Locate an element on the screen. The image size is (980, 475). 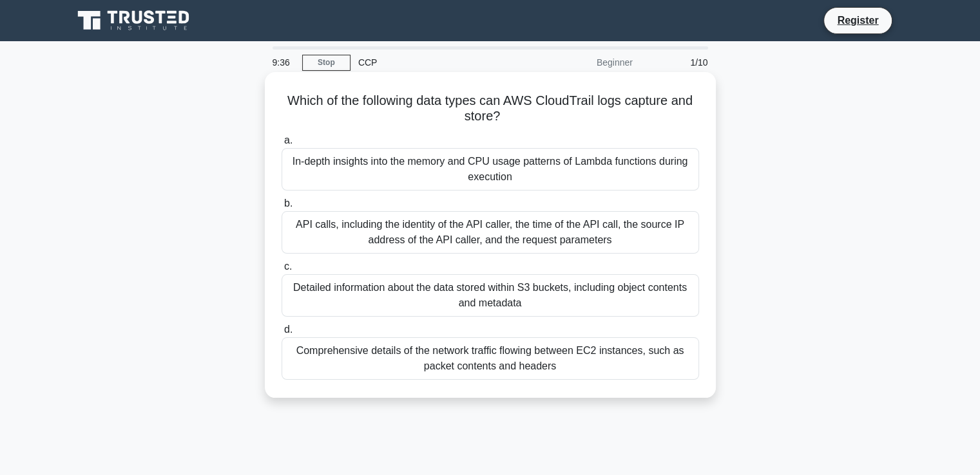
div: Detailed information about the data stored within S3 buckets, including object contents and metadata is located at coordinates (490, 295).